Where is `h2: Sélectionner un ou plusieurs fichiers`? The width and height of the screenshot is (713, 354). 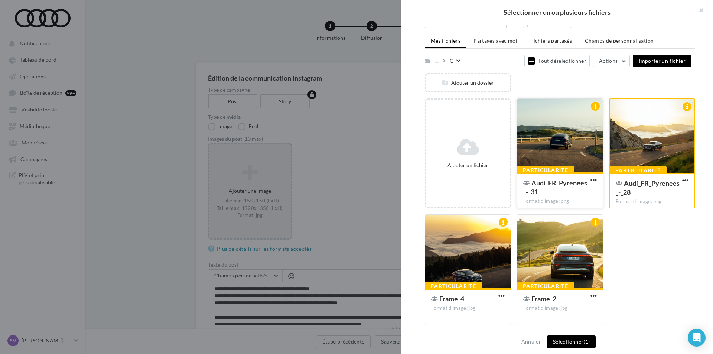
h2: Sélectionner un ou plusieurs fichiers is located at coordinates (557, 12).